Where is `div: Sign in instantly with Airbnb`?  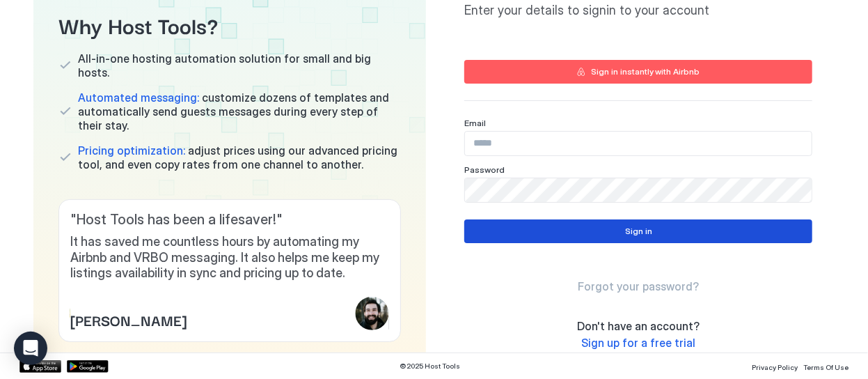 div: Sign in instantly with Airbnb is located at coordinates (646, 72).